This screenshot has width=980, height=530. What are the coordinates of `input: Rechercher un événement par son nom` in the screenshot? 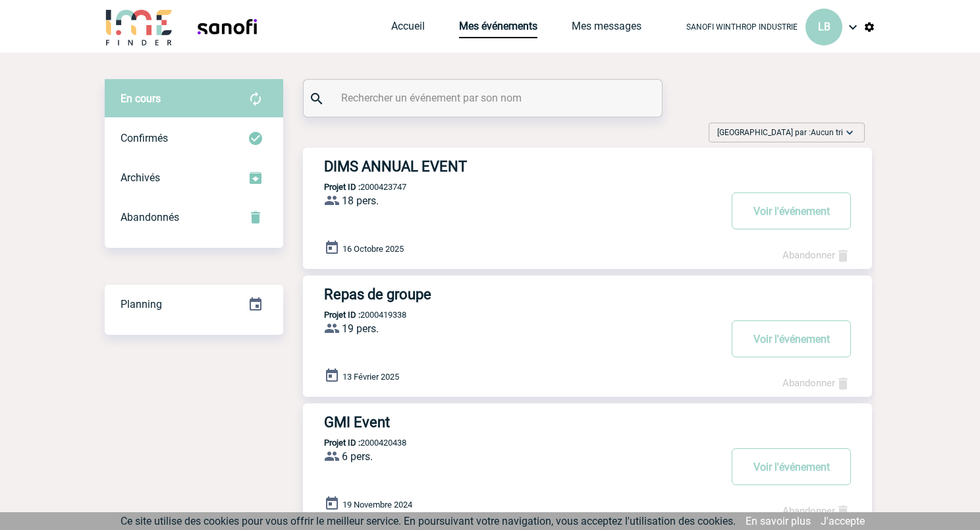 It's located at (484, 98).